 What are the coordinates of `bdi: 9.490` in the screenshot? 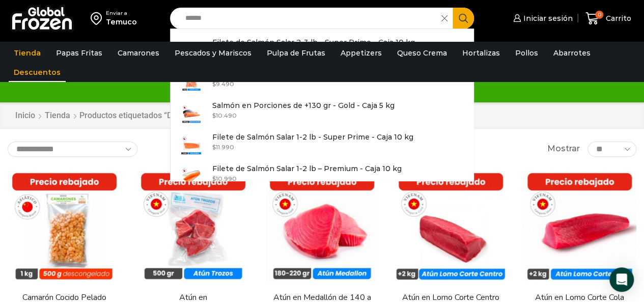 It's located at (223, 84).